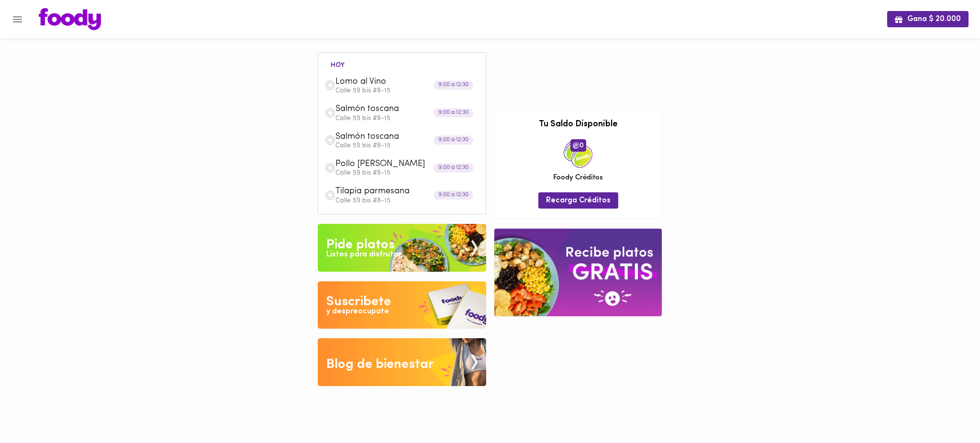 Image resolution: width=980 pixels, height=443 pixels. Describe the element at coordinates (391, 82) in the screenshot. I see `span: Lomo al Vino` at that location.